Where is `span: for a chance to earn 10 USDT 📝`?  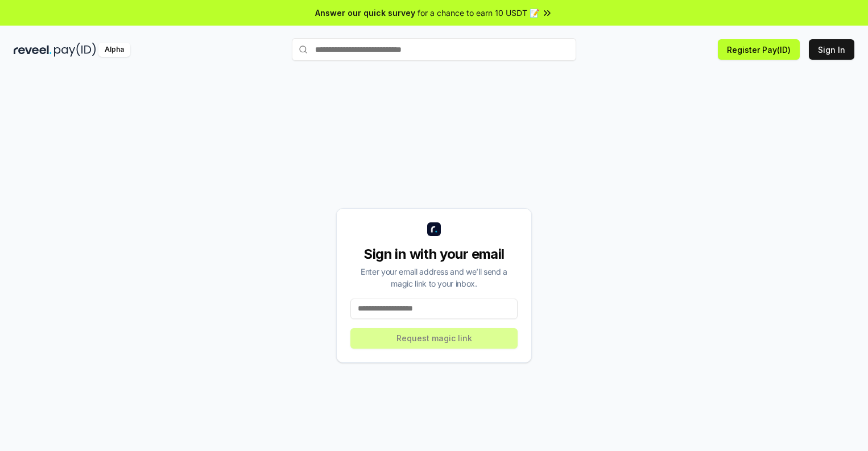
span: for a chance to earn 10 USDT 📝 is located at coordinates (479, 12).